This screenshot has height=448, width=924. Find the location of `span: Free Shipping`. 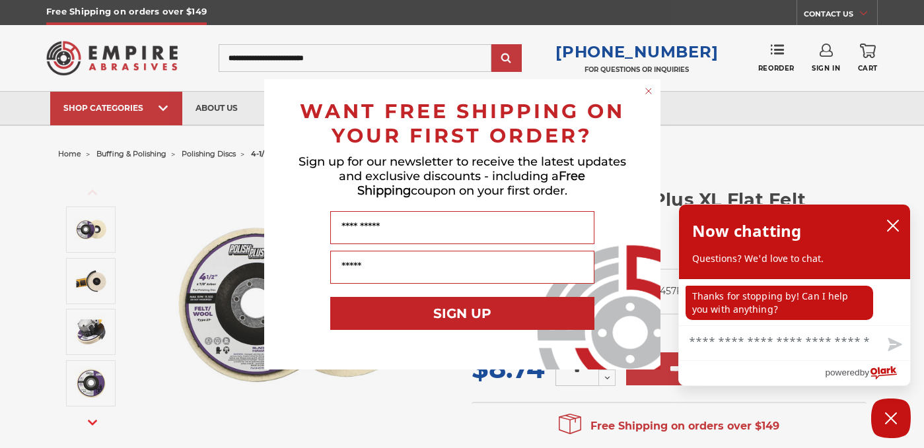

span: Free Shipping is located at coordinates (471, 184).